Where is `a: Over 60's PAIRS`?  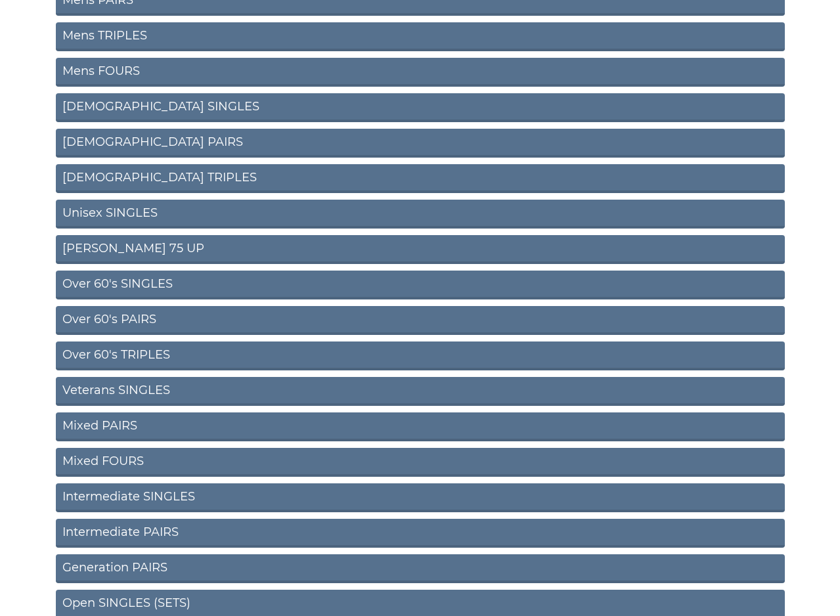
a: Over 60's PAIRS is located at coordinates (420, 321).